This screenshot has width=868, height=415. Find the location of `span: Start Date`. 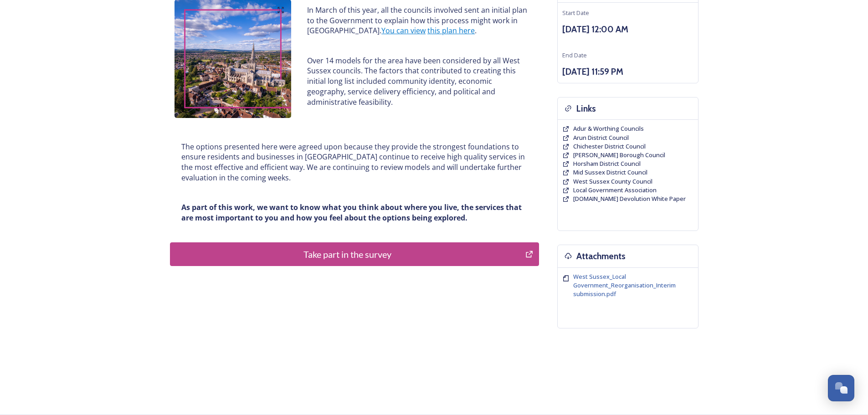

span: Start Date is located at coordinates (576, 13).